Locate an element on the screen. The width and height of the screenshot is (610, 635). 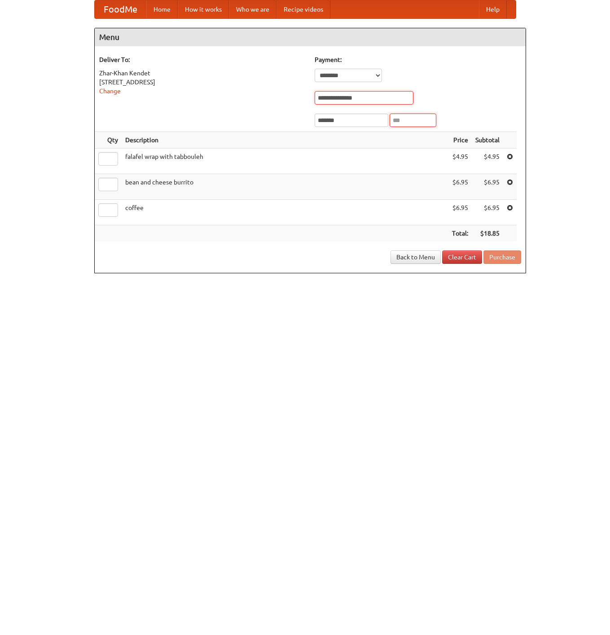
button: Purchase is located at coordinates (503, 257).